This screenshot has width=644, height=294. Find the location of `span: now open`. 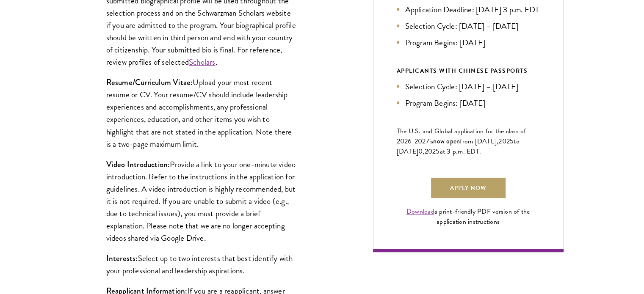

span: now open is located at coordinates (446, 141).